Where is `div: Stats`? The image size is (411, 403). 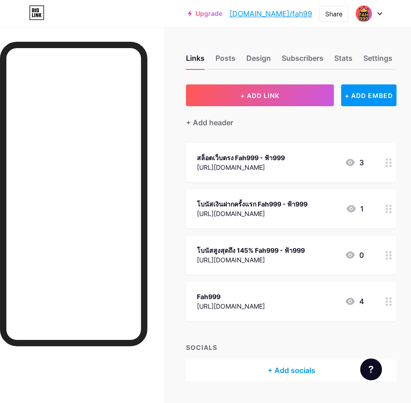
div: Stats is located at coordinates (344, 61).